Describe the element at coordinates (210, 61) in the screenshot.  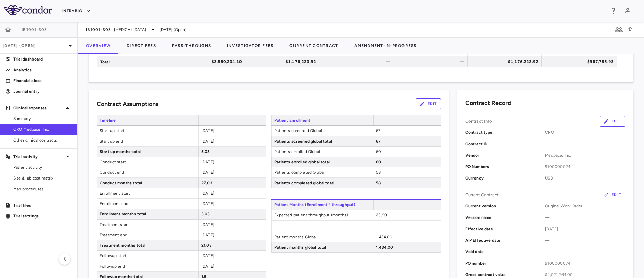
I see `div: $3,850,234.10` at that location.